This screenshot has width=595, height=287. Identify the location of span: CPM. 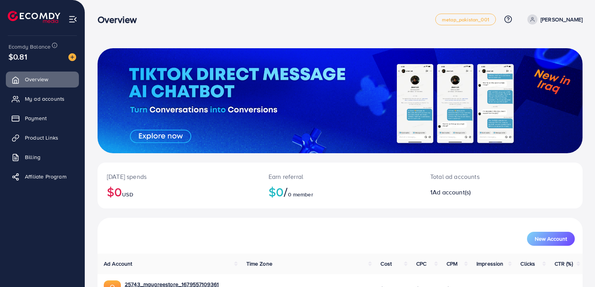
(452, 263).